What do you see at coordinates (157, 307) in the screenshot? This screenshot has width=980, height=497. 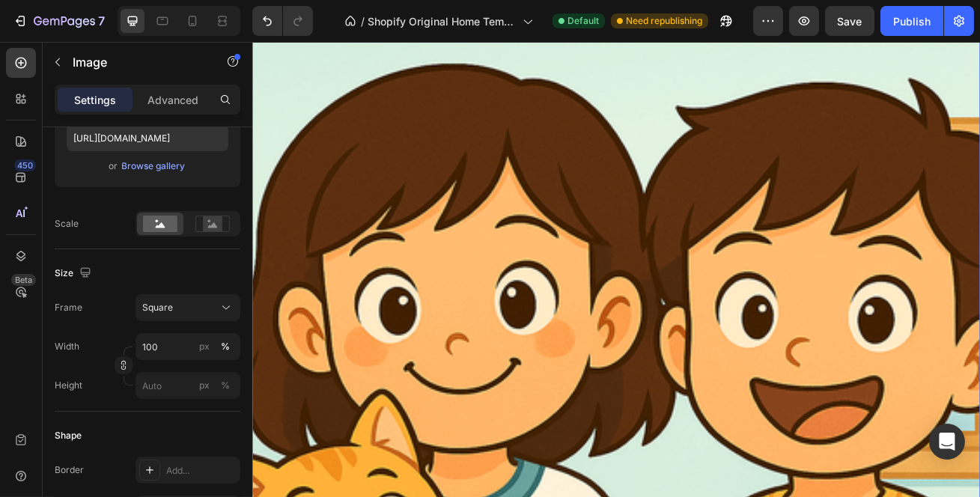 I see `span: Square` at bounding box center [157, 307].